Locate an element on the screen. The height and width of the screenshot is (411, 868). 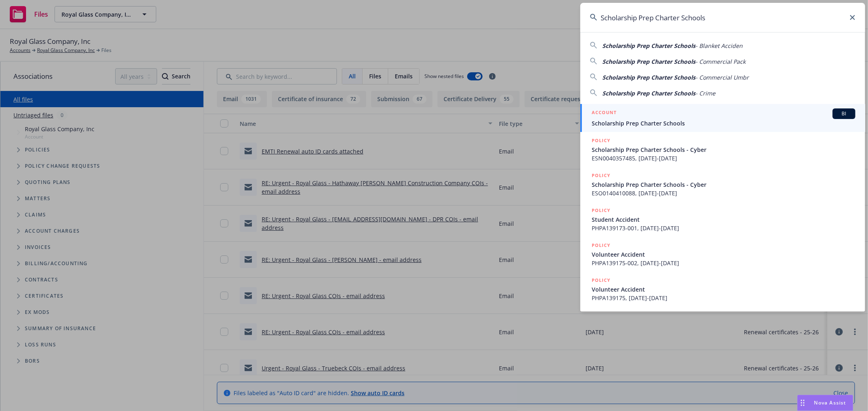
span: - Commercial Pack is located at coordinates (720, 62).